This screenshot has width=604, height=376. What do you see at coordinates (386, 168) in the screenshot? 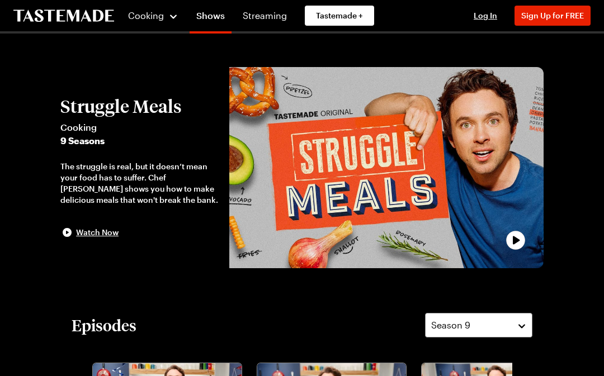
I see `button: play trailer` at bounding box center [386, 168].